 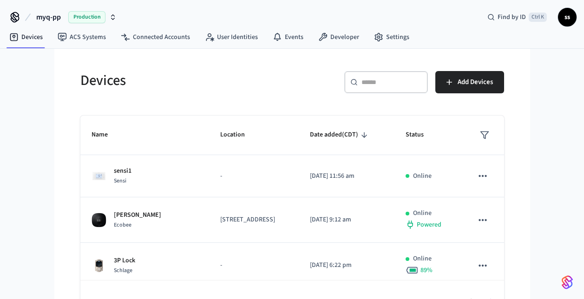 I want to click on p: 3P Lock, so click(x=125, y=261).